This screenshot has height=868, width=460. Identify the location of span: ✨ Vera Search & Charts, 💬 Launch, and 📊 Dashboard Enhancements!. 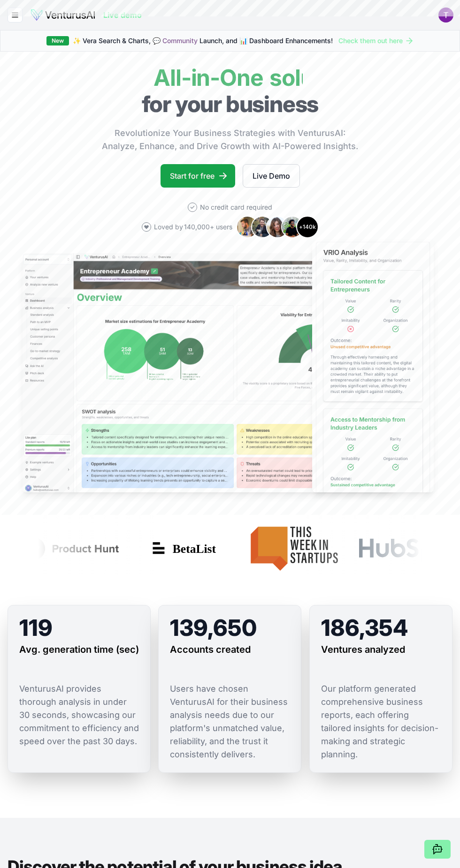
(202, 41).